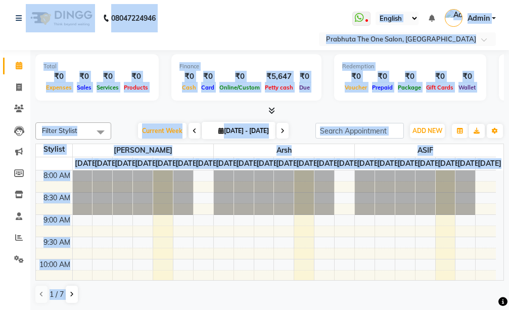  I want to click on span: Voucher, so click(356, 87).